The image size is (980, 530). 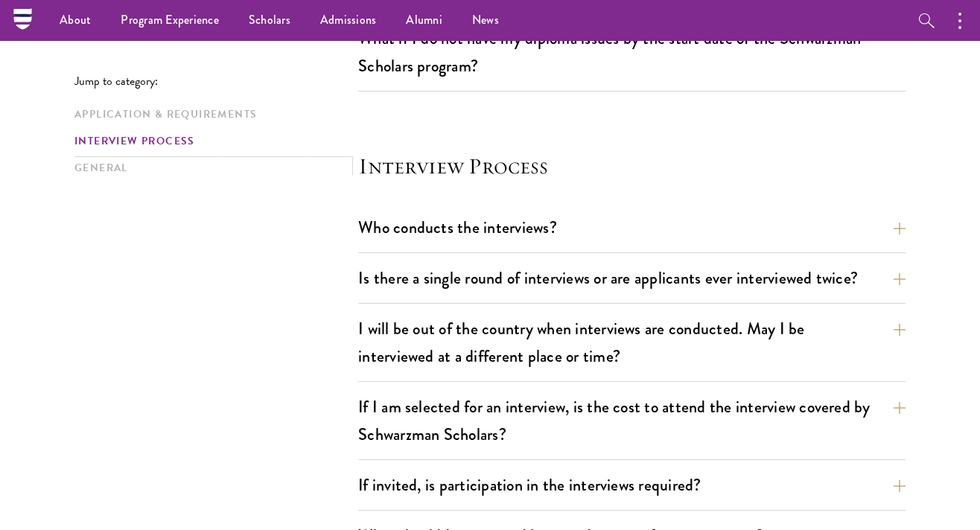 What do you see at coordinates (631, 278) in the screenshot?
I see `button: Is there a single round of interviews or are applicants ever interviewed twice?` at bounding box center [631, 278].